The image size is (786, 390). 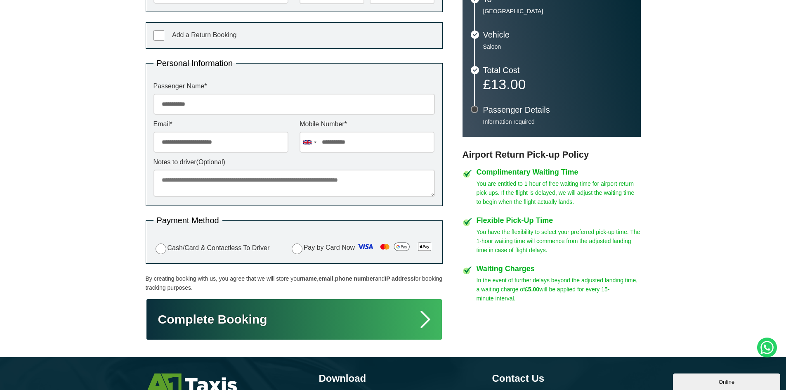 I want to click on label: Notes to driver, so click(x=294, y=162).